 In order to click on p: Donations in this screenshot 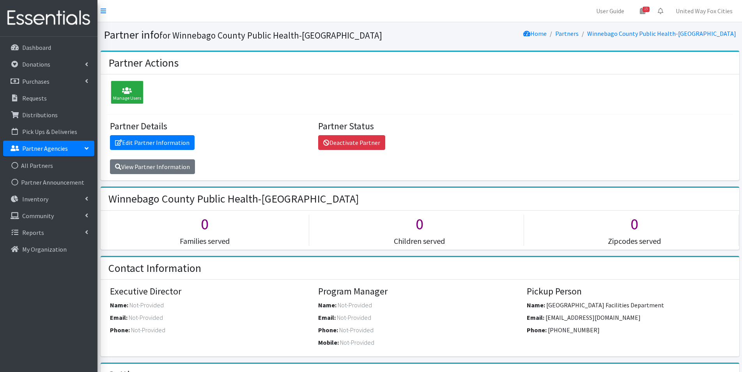, I will do `click(36, 64)`.